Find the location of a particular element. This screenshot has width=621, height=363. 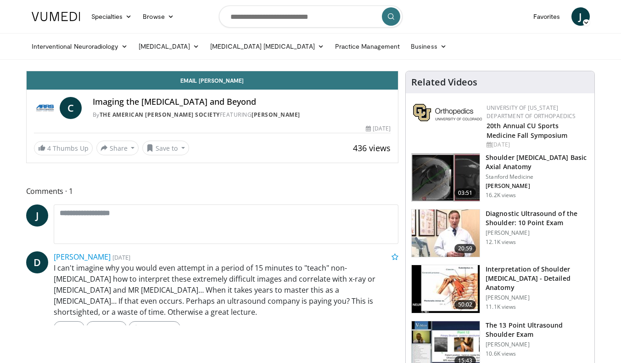

p: I can't imagine why you would even attempt in a period of 15 minutes to "teach" non-[MEDICAL_DATA... is located at coordinates (226, 290).